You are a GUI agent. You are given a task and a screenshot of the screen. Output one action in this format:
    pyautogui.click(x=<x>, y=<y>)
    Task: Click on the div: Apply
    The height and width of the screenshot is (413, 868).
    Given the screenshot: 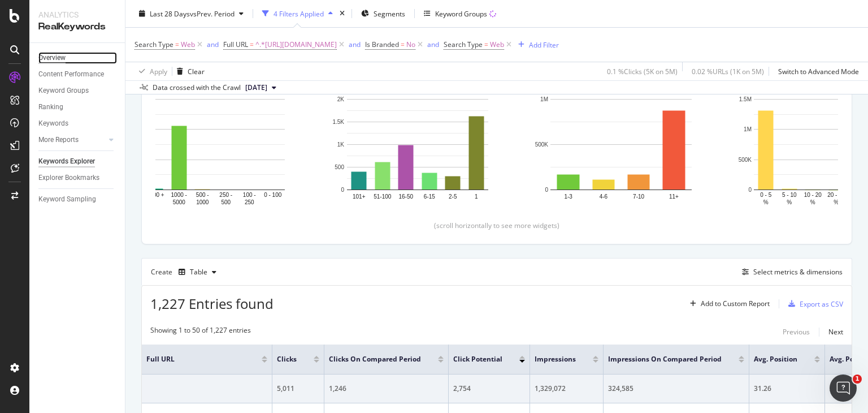 What is the action you would take?
    pyautogui.click(x=159, y=71)
    